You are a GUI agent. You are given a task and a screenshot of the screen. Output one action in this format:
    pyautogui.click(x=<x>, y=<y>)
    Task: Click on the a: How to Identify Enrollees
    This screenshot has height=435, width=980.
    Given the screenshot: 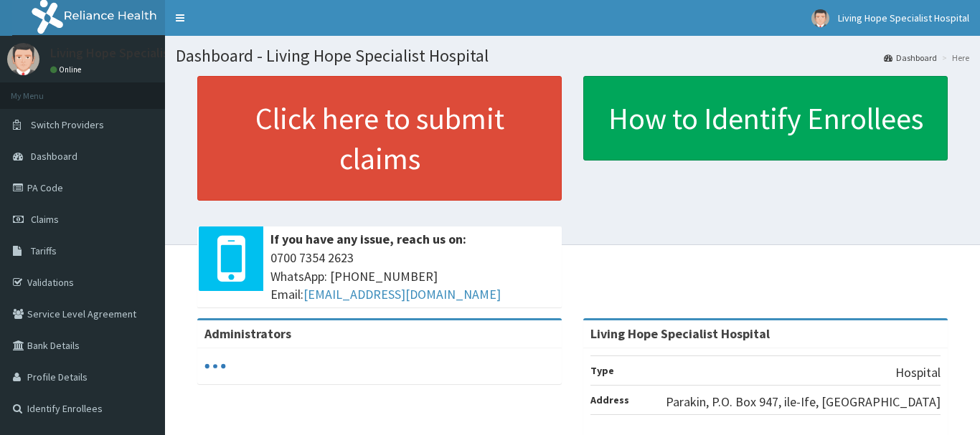 What is the action you would take?
    pyautogui.click(x=766, y=118)
    